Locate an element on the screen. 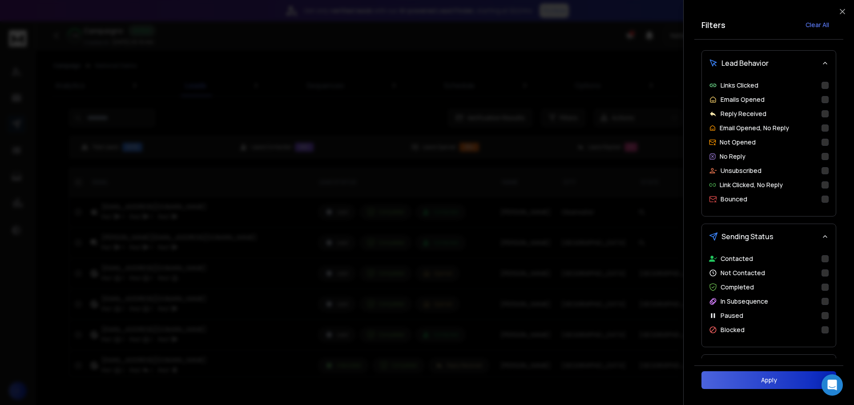 The width and height of the screenshot is (854, 405). p: Bounced is located at coordinates (734, 199).